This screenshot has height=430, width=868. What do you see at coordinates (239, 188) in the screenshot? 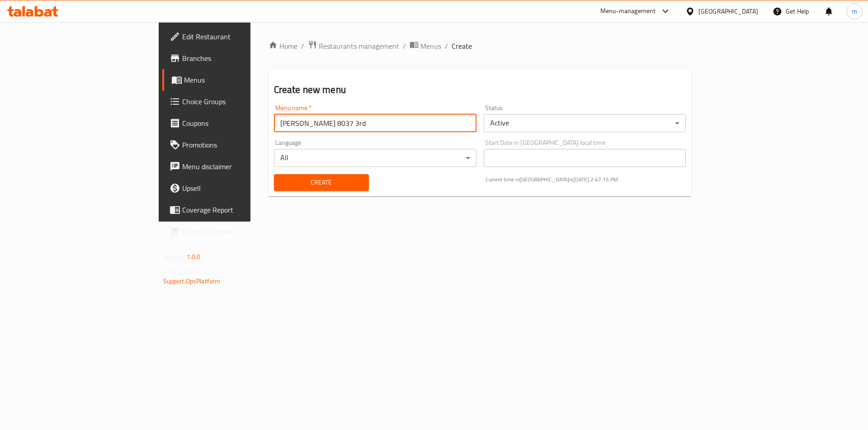
I see `span: Upsell` at bounding box center [239, 188].